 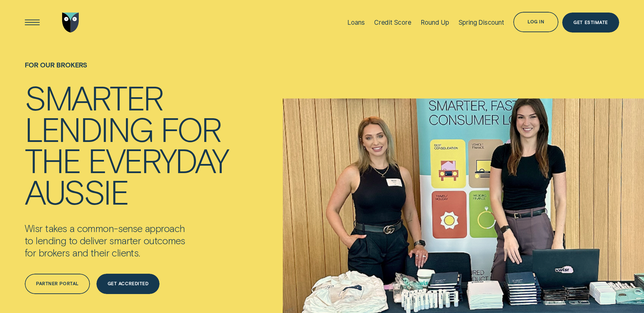 I want to click on div: Credit Score, so click(x=393, y=23).